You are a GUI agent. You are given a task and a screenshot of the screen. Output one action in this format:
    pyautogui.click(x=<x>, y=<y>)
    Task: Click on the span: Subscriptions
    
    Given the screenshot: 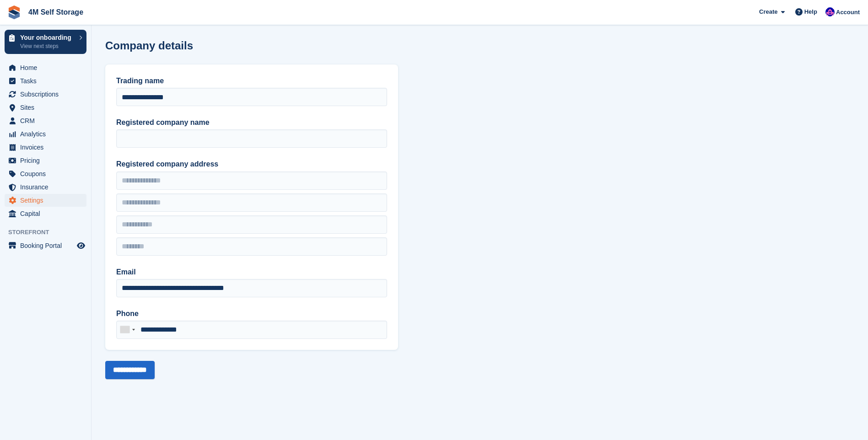 What is the action you would take?
    pyautogui.click(x=47, y=94)
    